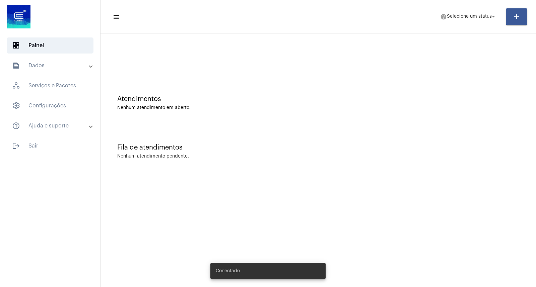 The height and width of the screenshot is (287, 536). What do you see at coordinates (52, 66) in the screenshot?
I see `mat-expansion-panel-header: sidenav iconDados` at bounding box center [52, 66].